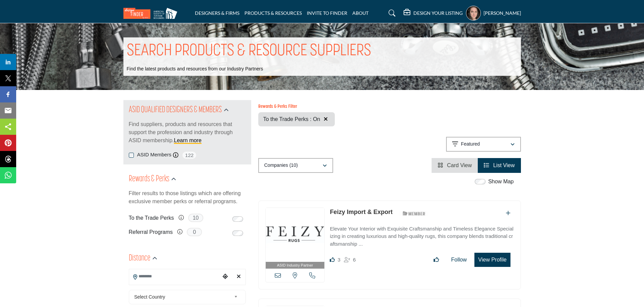 The width and height of the screenshot is (644, 307). Describe the element at coordinates (239, 277) in the screenshot. I see `div: Clear search location` at that location.